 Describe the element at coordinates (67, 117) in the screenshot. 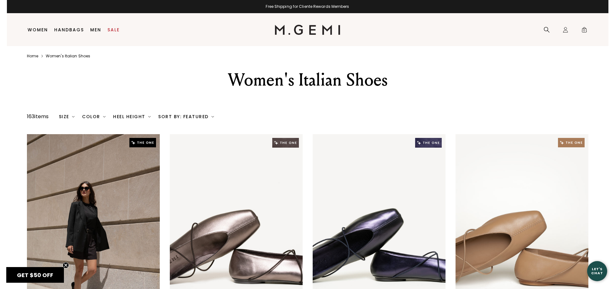

I see `div: Size` at that location.